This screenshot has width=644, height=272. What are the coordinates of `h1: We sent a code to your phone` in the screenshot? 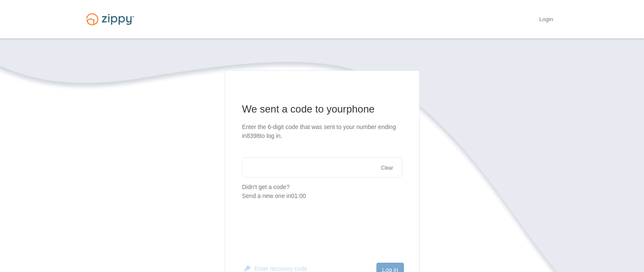 It's located at (322, 109).